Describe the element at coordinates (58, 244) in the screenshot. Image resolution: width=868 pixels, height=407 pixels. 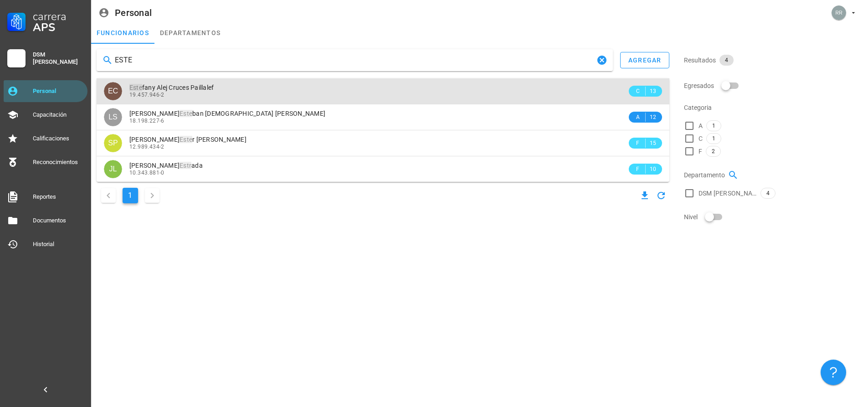
I see `div: Historial` at that location.